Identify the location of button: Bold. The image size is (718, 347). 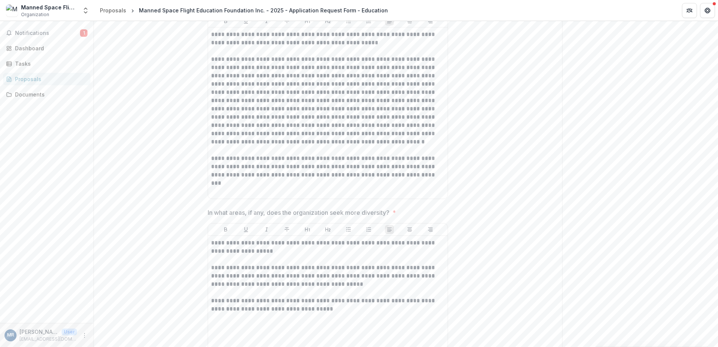
(226, 230).